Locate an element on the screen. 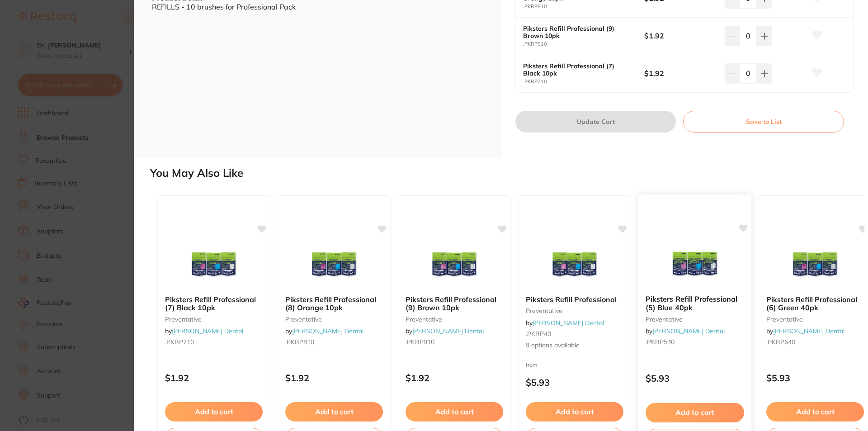  img: Piksters Refill Professional is located at coordinates (575, 266).